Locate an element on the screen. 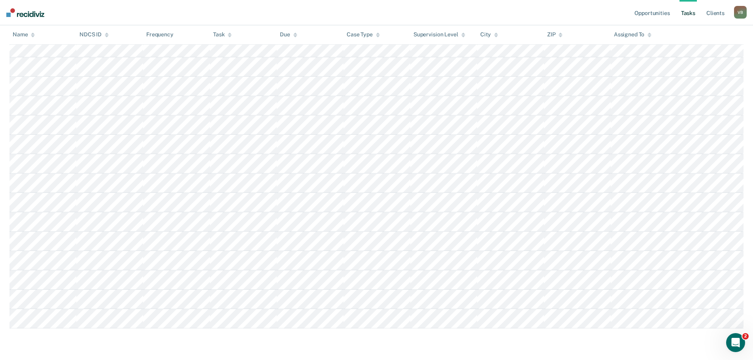 This screenshot has width=753, height=360. div: Frequency is located at coordinates (160, 35).